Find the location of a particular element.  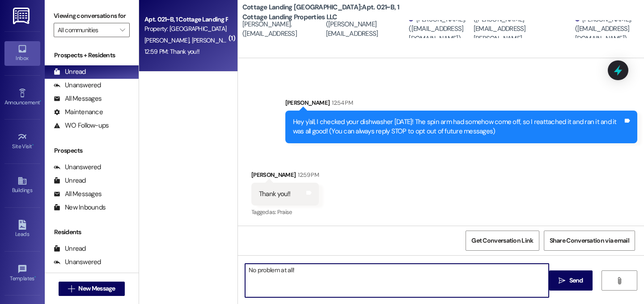

div: New Inbounds is located at coordinates (80, 207).